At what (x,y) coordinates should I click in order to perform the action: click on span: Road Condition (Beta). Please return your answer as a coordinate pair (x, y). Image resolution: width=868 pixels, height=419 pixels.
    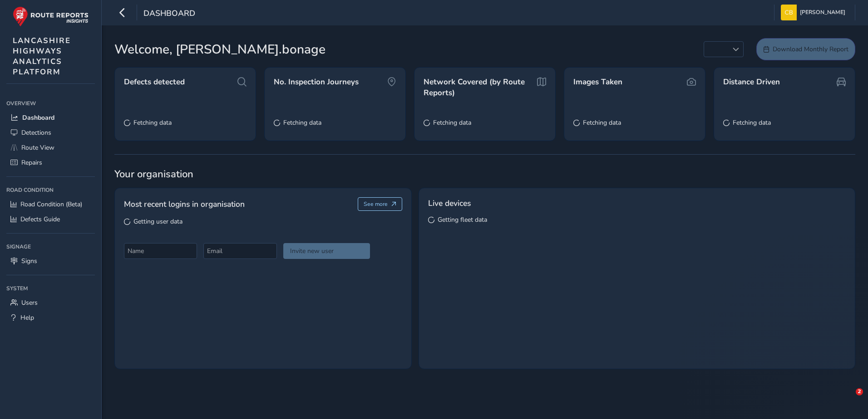
    Looking at the image, I should click on (51, 204).